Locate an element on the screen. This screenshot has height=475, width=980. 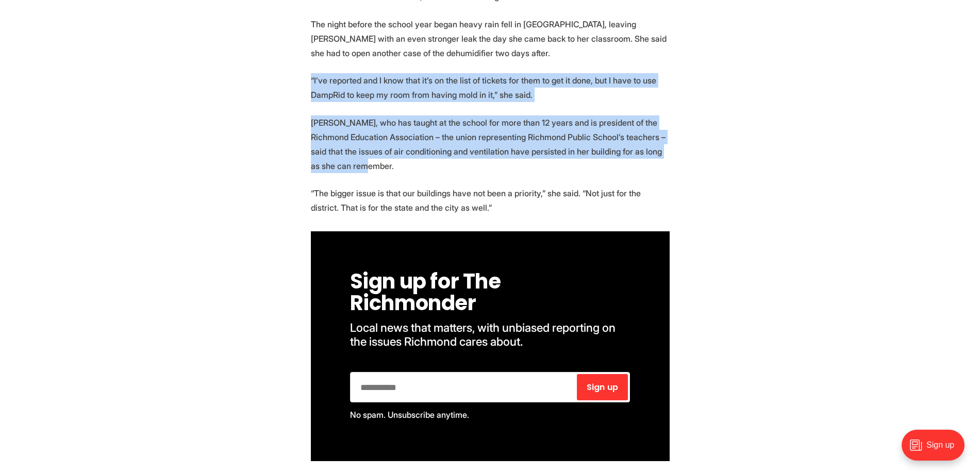
p: “The bigger issue is that our buildings have not been a priority,” she said. “Not just for the di... is located at coordinates (490, 200).